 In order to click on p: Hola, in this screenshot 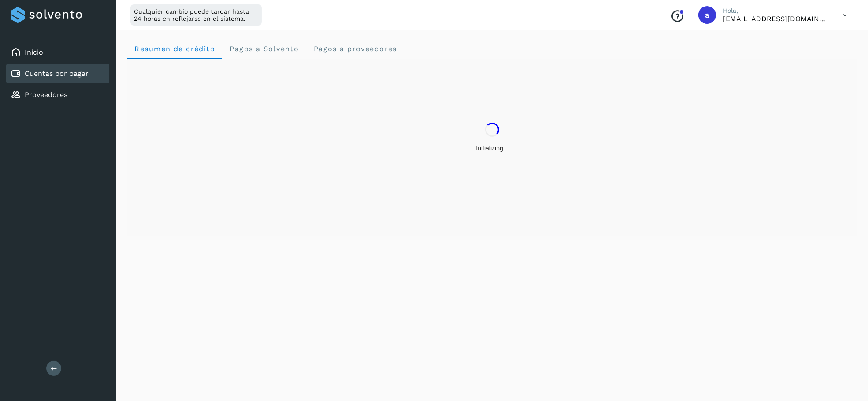, I will do `click(776, 11)`.